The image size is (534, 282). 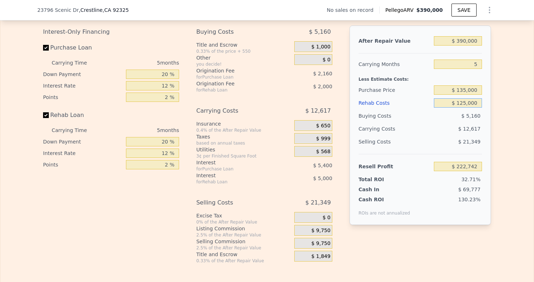 I want to click on div: Cash In, so click(x=381, y=189).